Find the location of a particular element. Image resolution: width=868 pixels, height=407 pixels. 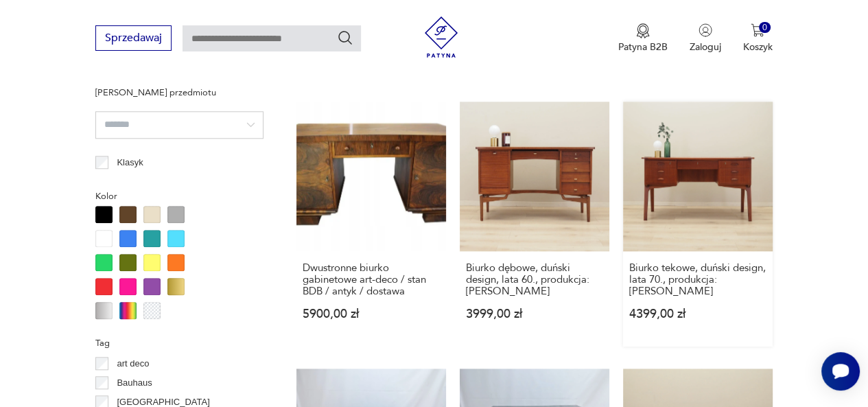

a: Dwustronne biurko gabinetowe art-deco / stan BDB / antyk / dostawaDwustronne biurko gabinetowe ar... is located at coordinates (372, 224).